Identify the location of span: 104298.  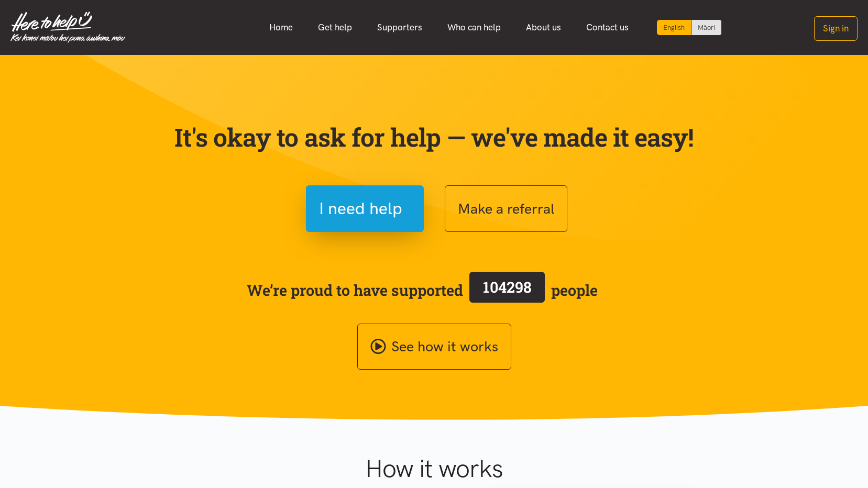
(508, 287).